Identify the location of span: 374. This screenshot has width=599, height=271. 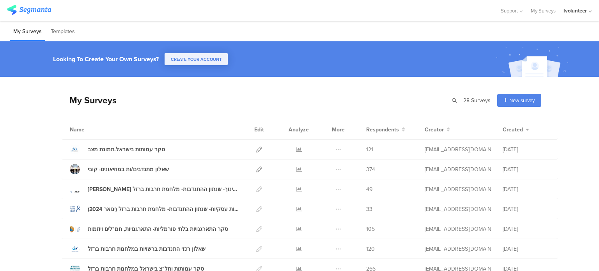
(371, 169).